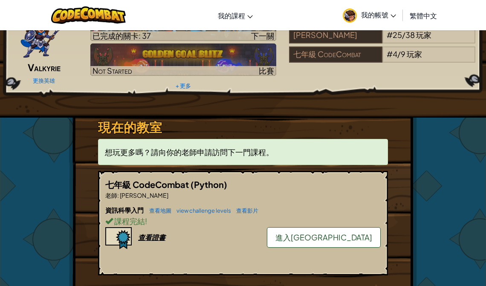 This screenshot has width=486, height=286. Describe the element at coordinates (129, 221) in the screenshot. I see `span: 課程完結` at that location.